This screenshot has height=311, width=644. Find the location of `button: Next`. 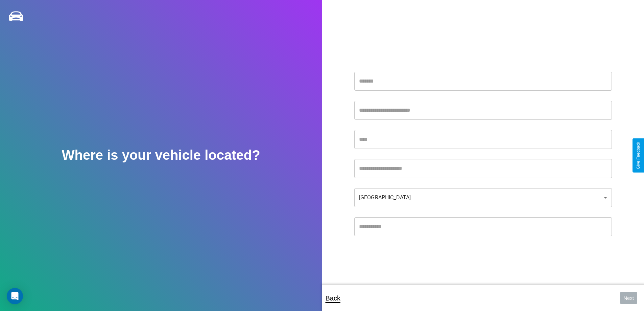

button: Next is located at coordinates (629, 298).